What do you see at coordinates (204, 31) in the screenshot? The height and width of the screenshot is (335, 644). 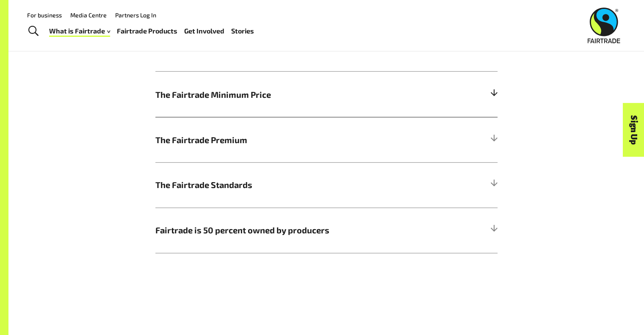 I see `a: Get Involved` at bounding box center [204, 31].